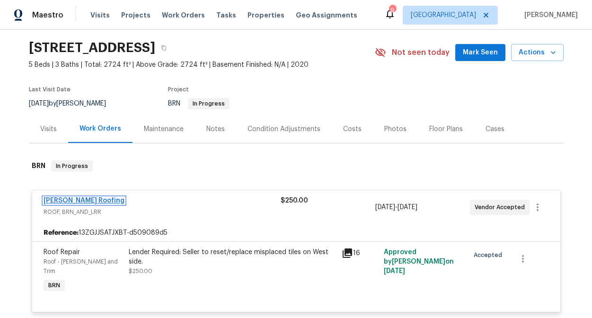  I want to click on span: Projects, so click(136, 15).